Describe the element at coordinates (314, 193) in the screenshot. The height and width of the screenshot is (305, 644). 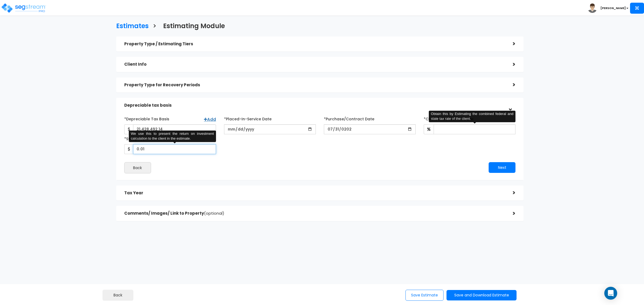
I see `h5: Tax Year` at that location.